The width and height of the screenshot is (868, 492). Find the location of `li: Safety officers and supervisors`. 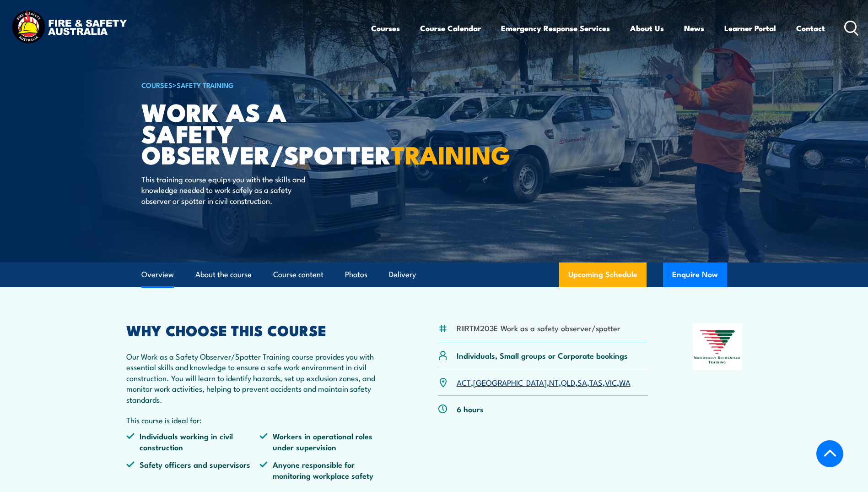

li: Safety officers and supervisors is located at coordinates (193, 469).